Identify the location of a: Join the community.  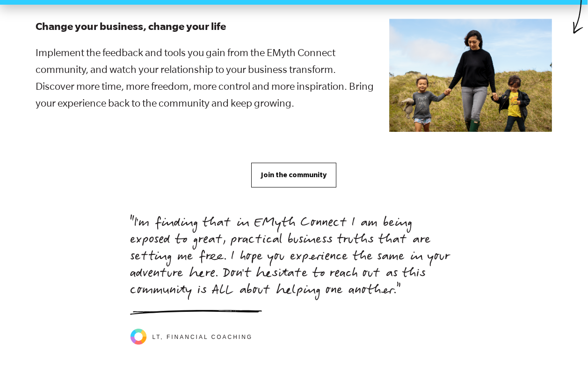
(294, 175).